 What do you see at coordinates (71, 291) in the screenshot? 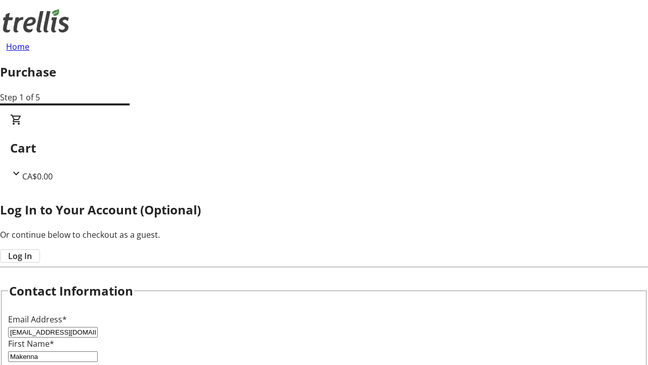
I see `h2: Contact Information` at bounding box center [71, 291].